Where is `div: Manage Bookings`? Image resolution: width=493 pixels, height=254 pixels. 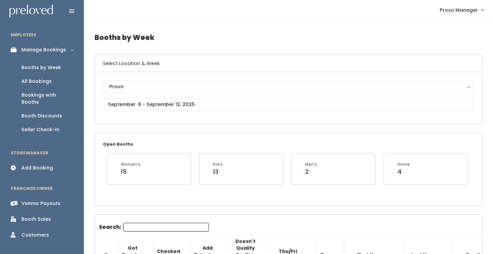 div: Manage Bookings is located at coordinates (44, 50).